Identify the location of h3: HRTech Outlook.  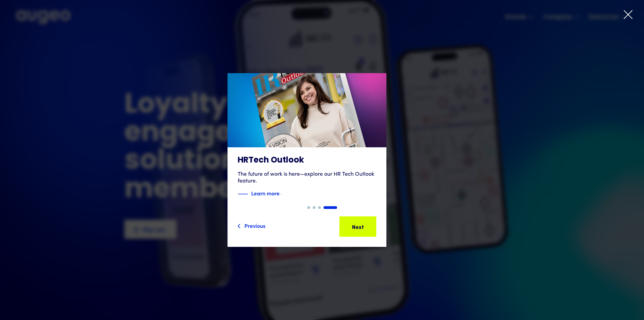
(307, 160).